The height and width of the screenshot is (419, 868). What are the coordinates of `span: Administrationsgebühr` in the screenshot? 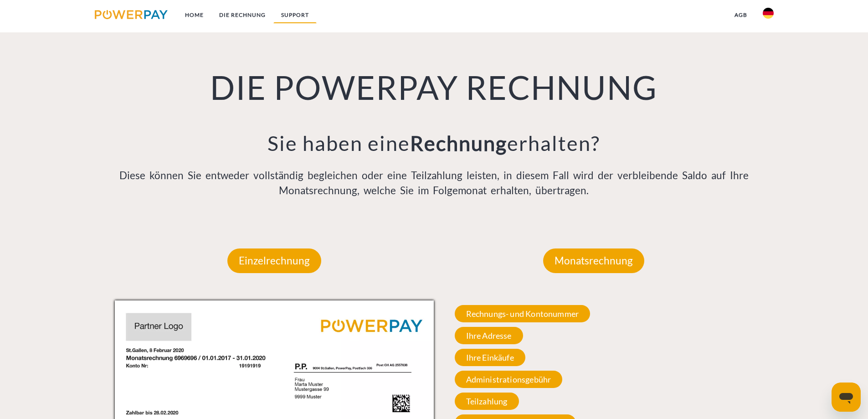 It's located at (509, 379).